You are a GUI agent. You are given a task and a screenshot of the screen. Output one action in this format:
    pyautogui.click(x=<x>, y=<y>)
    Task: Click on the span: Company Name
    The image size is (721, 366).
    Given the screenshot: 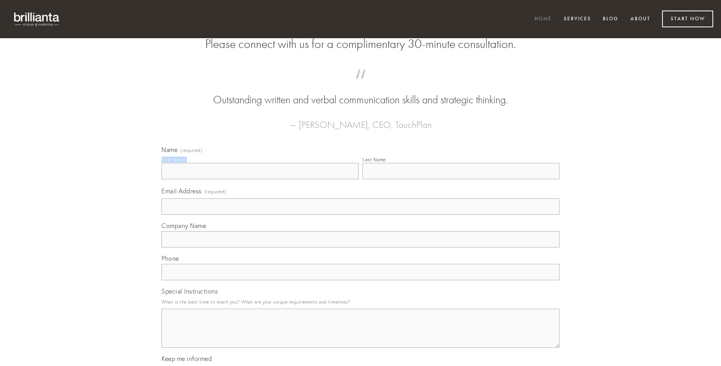 What is the action you would take?
    pyautogui.click(x=184, y=226)
    